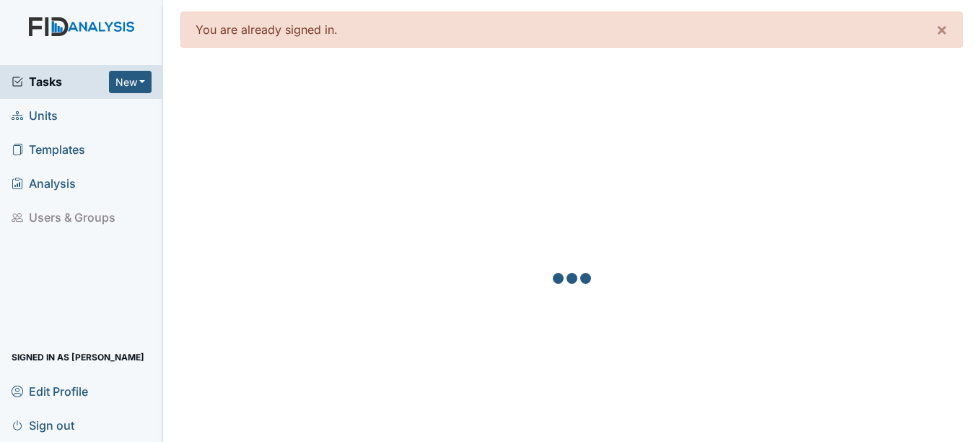  I want to click on span: Tasks, so click(60, 82).